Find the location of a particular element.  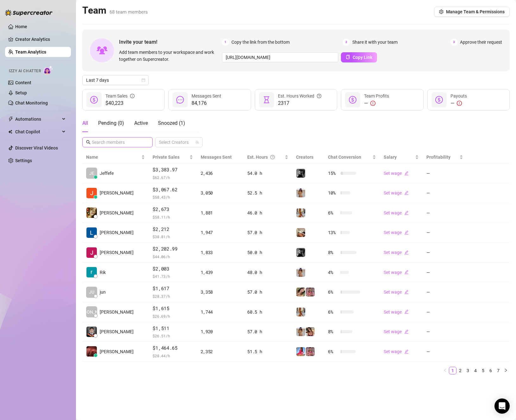

span: Jeffefe is located at coordinates (107, 173).